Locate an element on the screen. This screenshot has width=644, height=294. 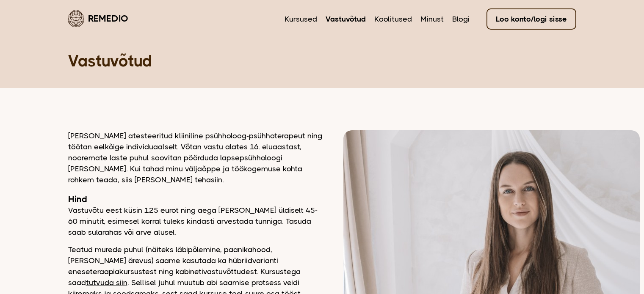
a: Remedio is located at coordinates (98, 18).